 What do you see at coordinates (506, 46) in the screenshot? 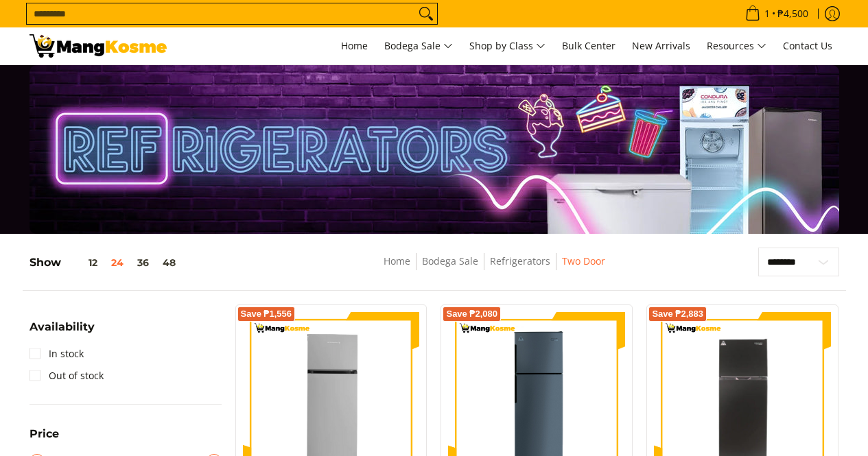
I see `span: Shop by Class` at bounding box center [506, 46].